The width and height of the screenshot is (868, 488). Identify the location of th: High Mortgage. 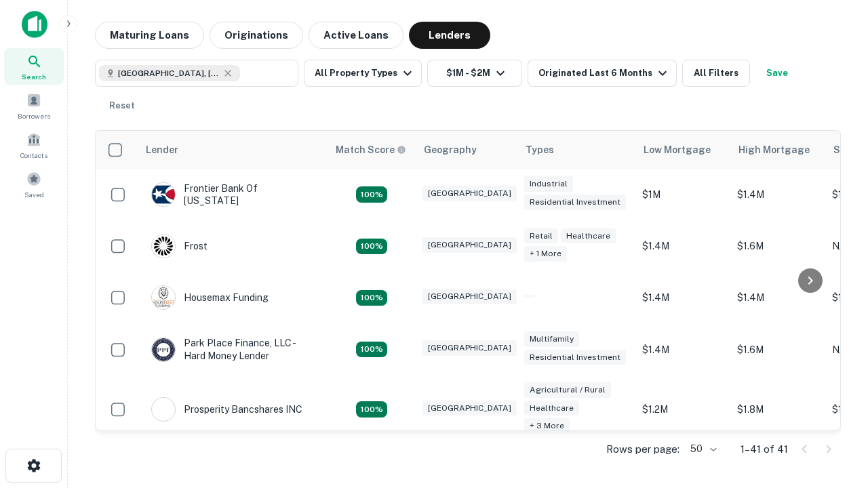
(778, 150).